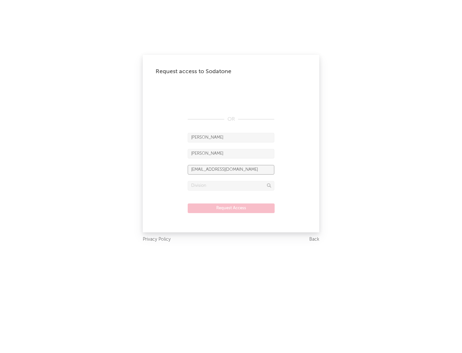 This screenshot has width=462, height=353. I want to click on a: Back, so click(314, 239).